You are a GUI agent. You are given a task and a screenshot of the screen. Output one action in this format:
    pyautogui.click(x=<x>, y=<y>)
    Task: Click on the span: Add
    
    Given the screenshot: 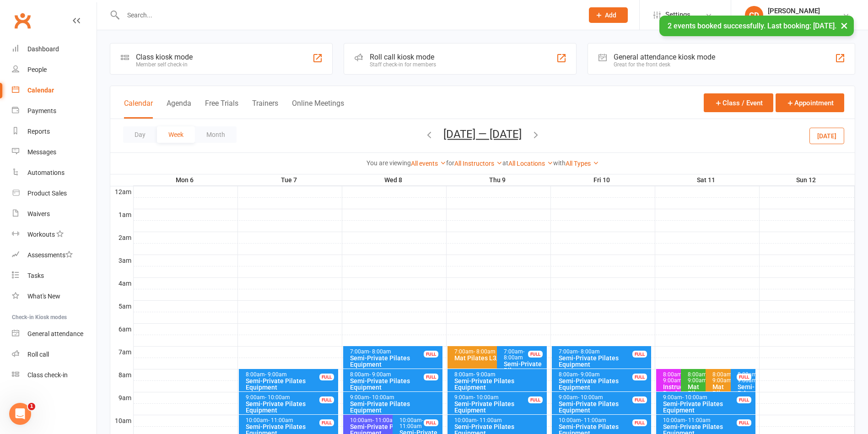 What is the action you would take?
    pyautogui.click(x=611, y=16)
    